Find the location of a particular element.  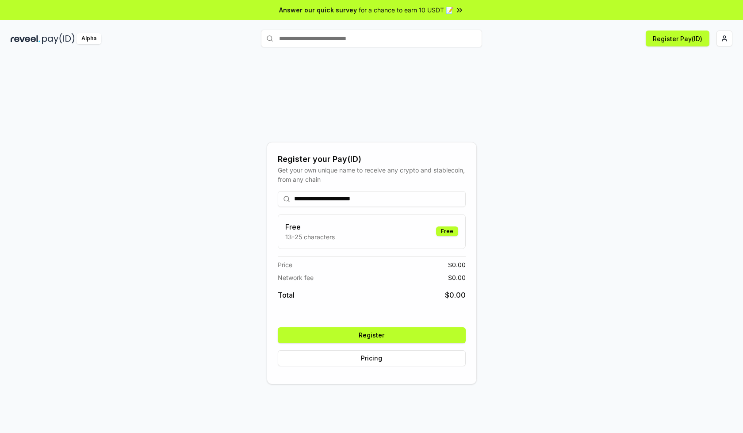

div: Free is located at coordinates (447, 231).